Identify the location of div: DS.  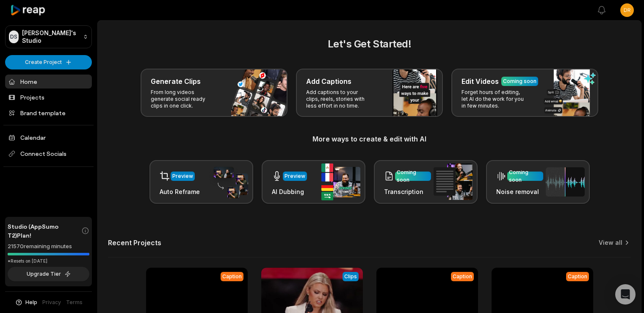
(14, 37).